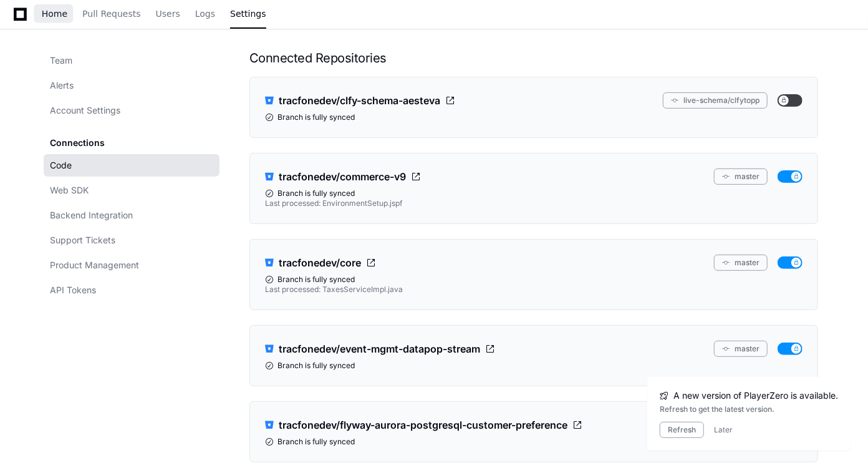 This screenshot has width=868, height=468. Describe the element at coordinates (132, 240) in the screenshot. I see `a: Support Tickets` at that location.